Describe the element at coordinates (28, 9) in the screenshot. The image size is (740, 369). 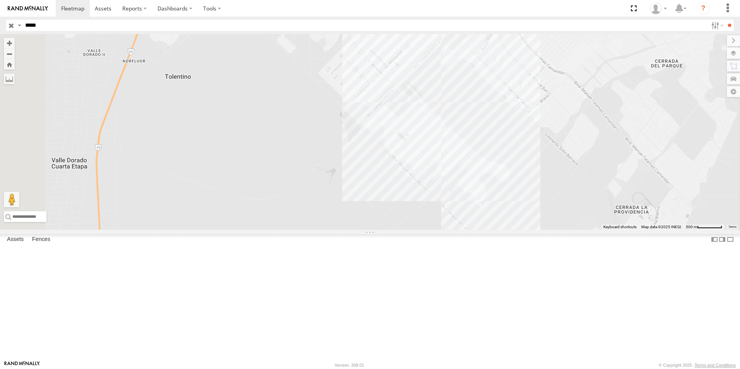
I see `img: rand-logo.svg` at that location.